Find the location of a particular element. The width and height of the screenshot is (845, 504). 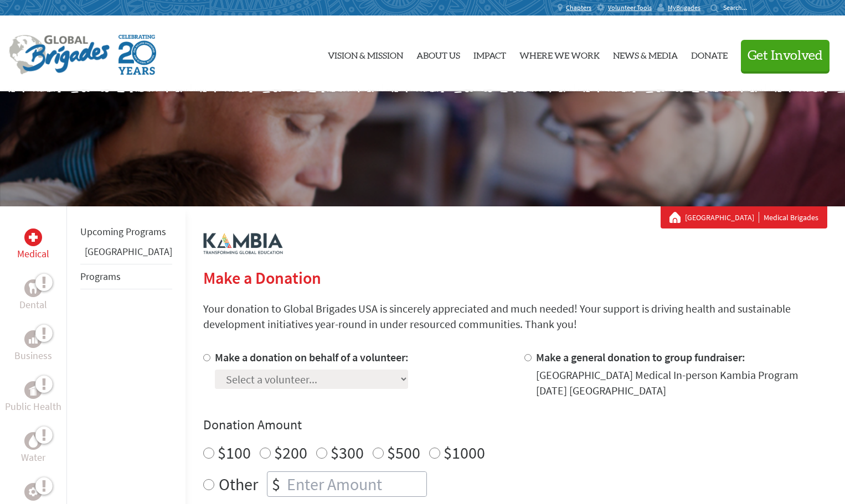

label: $500 is located at coordinates (403, 452).